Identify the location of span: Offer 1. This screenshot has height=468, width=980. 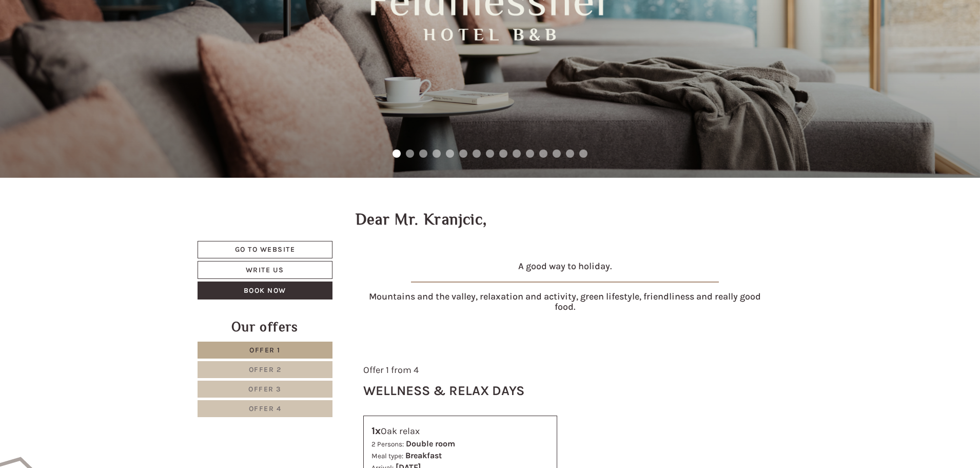
(265, 350).